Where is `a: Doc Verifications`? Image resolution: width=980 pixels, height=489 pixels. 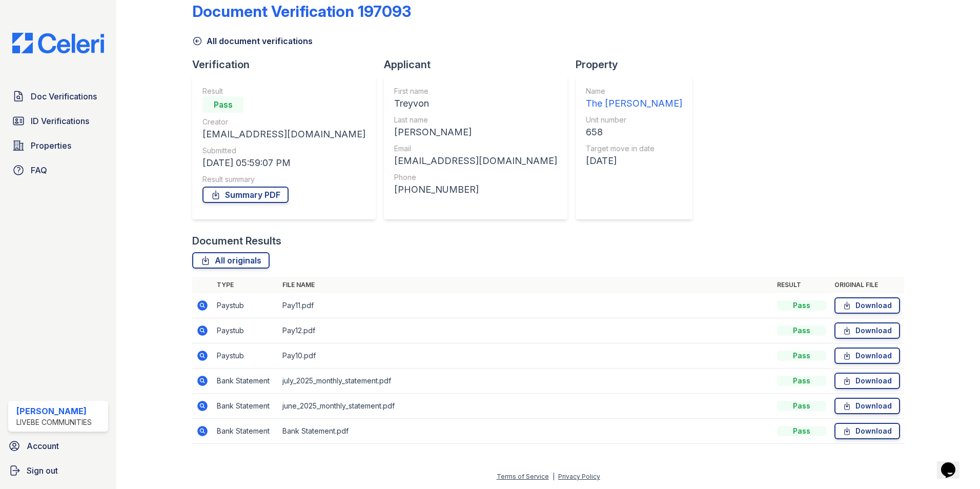 a: Doc Verifications is located at coordinates (58, 96).